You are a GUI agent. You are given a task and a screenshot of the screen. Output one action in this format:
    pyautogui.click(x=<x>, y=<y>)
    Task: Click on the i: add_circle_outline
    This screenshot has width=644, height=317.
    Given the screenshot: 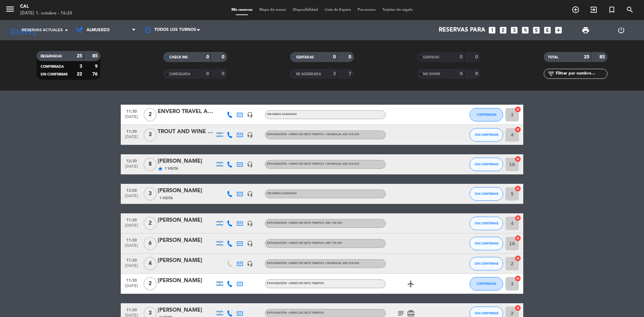 What is the action you would take?
    pyautogui.click(x=576, y=10)
    